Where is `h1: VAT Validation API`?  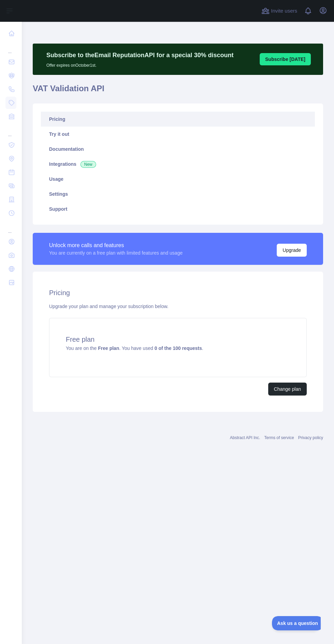
h1: VAT Validation API is located at coordinates (178, 91).